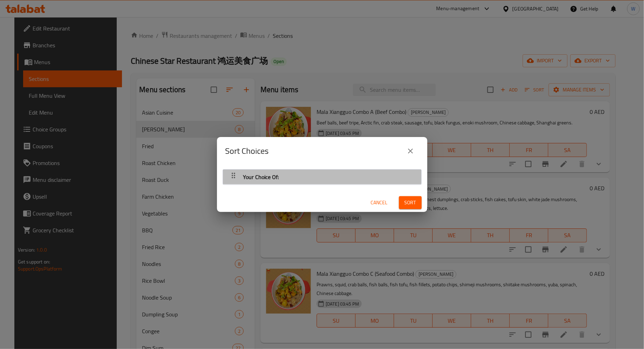  I want to click on button: close, so click(410, 151).